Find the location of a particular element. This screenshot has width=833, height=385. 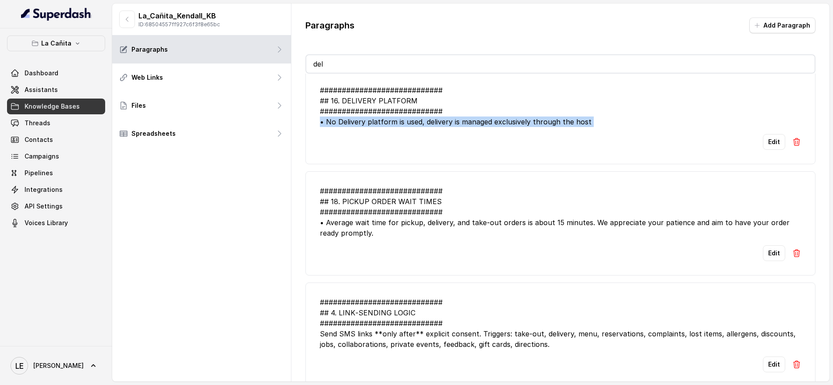

a: API Settings is located at coordinates (56, 206).